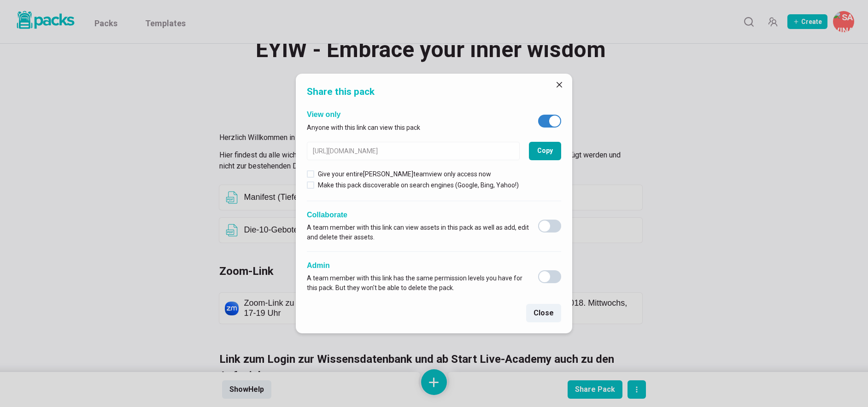  Describe the element at coordinates (418, 232) in the screenshot. I see `p: A team member with this link can view assets in this pack as well as add, edit and delete their a...` at that location.